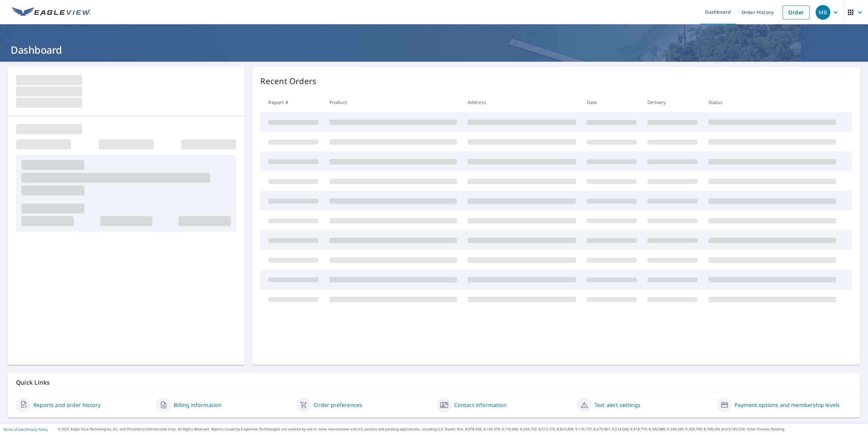  I want to click on img: EV Logo, so click(51, 12).